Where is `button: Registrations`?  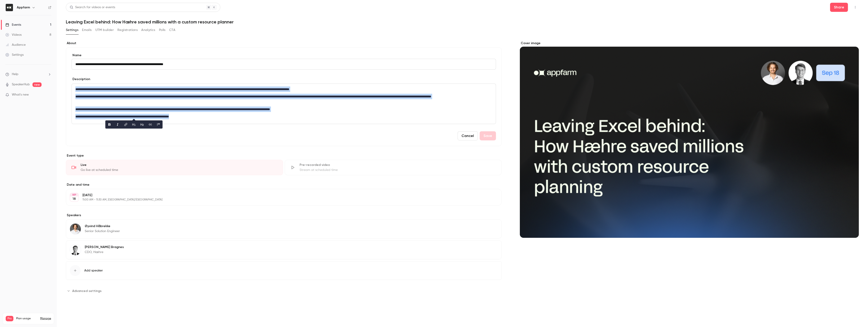
button: Registrations is located at coordinates (127, 30).